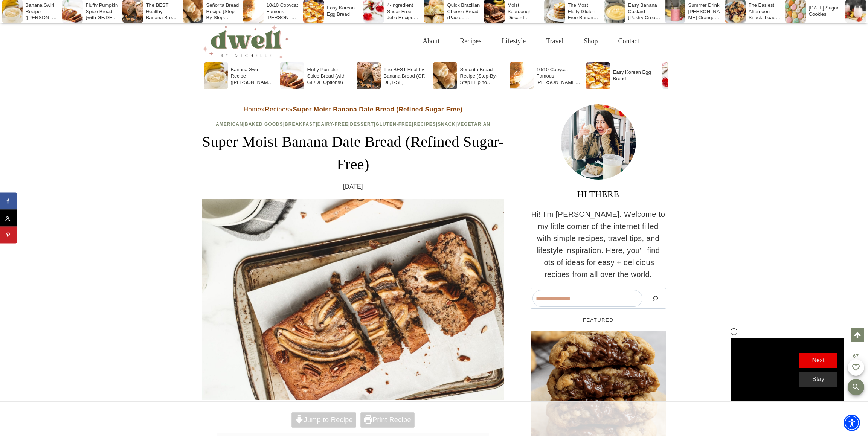 This screenshot has width=868, height=436. What do you see at coordinates (599, 194) in the screenshot?
I see `h3: HI THERE` at bounding box center [599, 194].